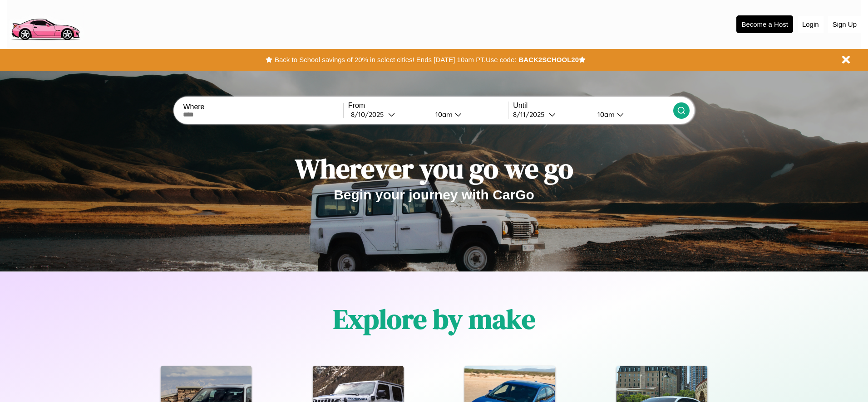  What do you see at coordinates (845, 24) in the screenshot?
I see `button: Sign Up` at bounding box center [845, 24].